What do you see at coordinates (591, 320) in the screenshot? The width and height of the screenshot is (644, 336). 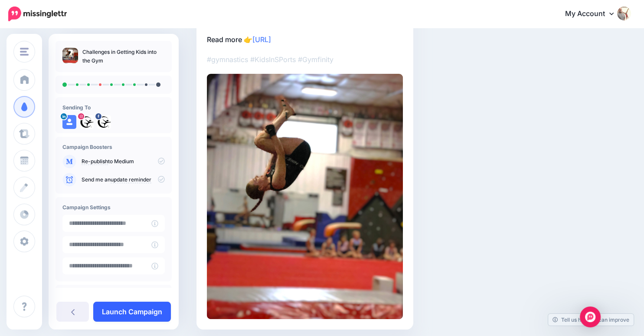 I see `a: Tell us how we can improve` at bounding box center [591, 320].